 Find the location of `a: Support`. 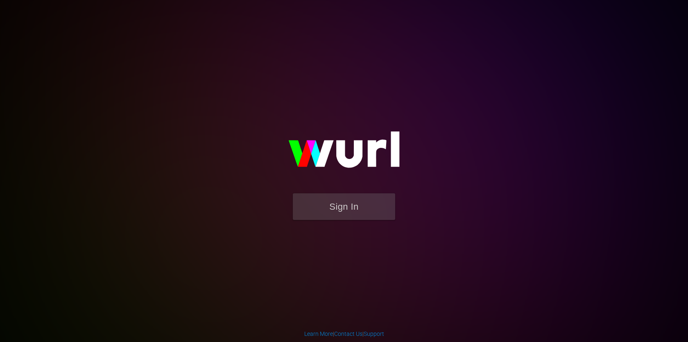

a: Support is located at coordinates (374, 334).